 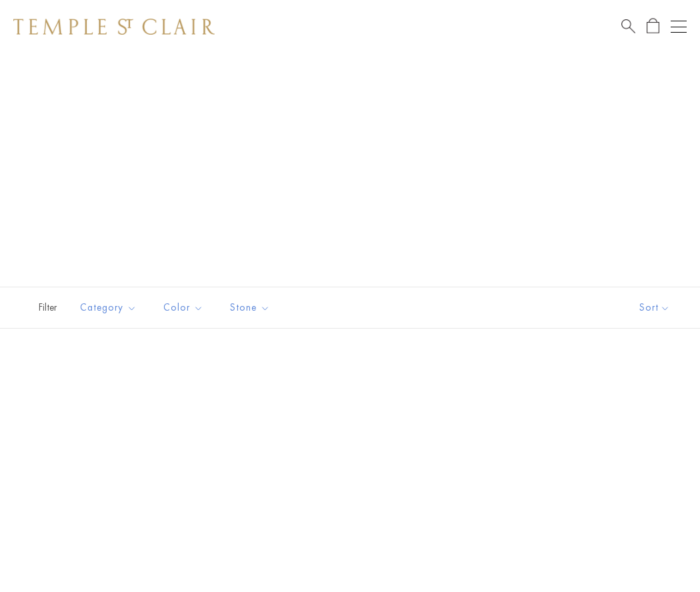 What do you see at coordinates (114, 27) in the screenshot?
I see `img: Temple St. Clair` at bounding box center [114, 27].